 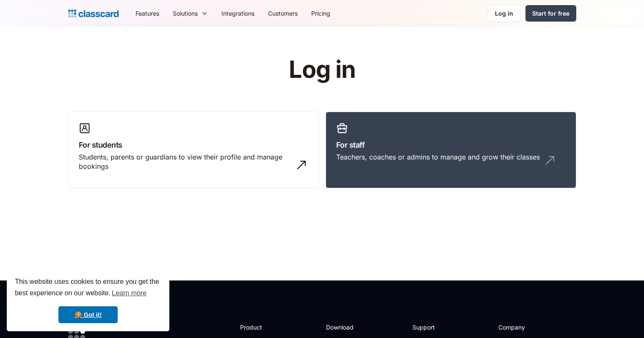 I want to click on h3: For staff, so click(x=450, y=145).